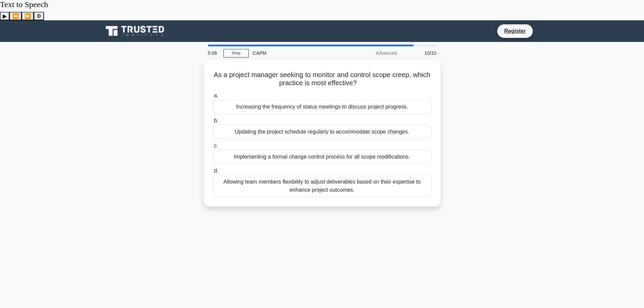  Describe the element at coordinates (421, 53) in the screenshot. I see `div: 10/10` at that location.